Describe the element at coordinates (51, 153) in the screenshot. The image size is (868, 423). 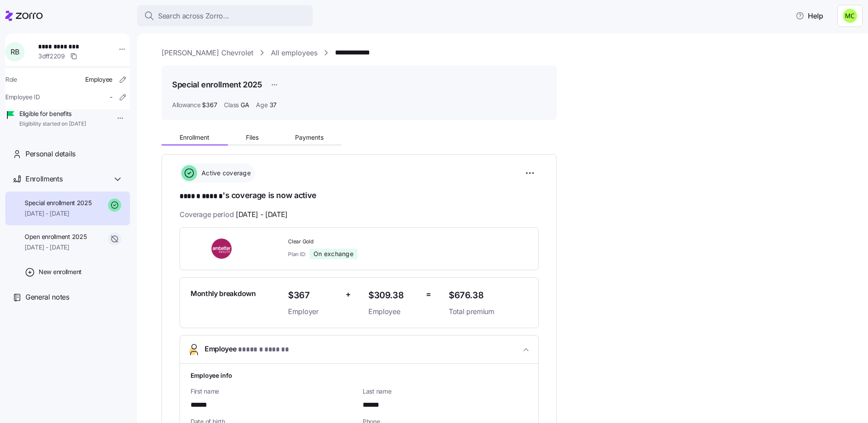
I see `span: Personal details` at that location.